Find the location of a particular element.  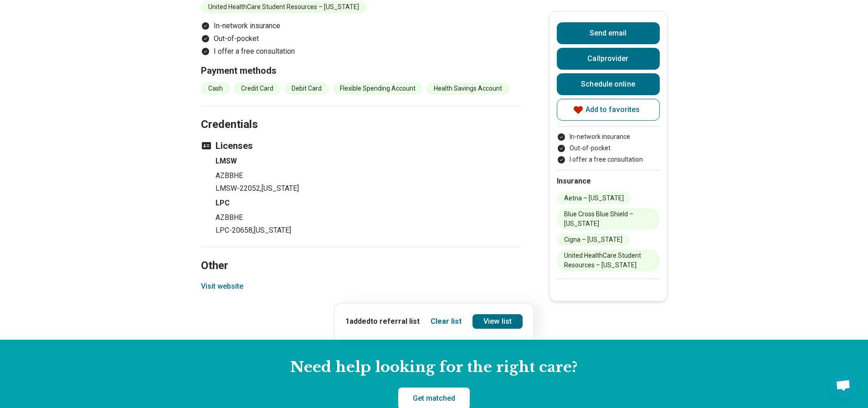

h2: Credentials is located at coordinates (361, 114).